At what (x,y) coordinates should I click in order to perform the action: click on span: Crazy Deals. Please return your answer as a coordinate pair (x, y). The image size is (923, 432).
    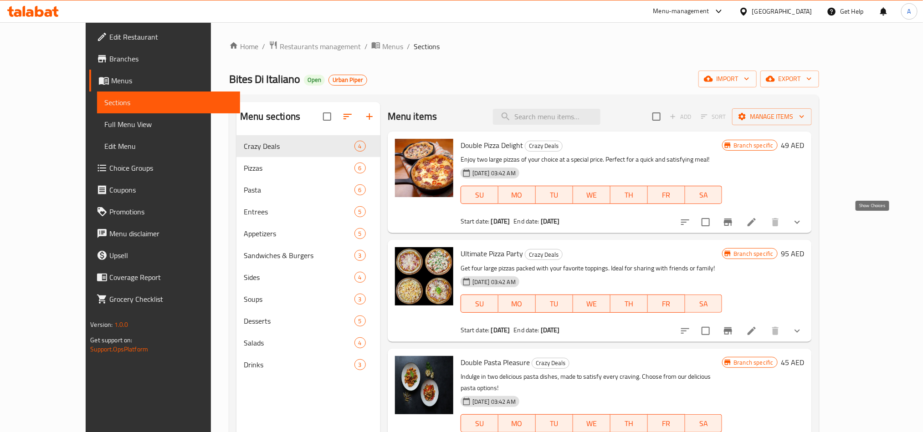
    Looking at the image, I should click on (543, 255).